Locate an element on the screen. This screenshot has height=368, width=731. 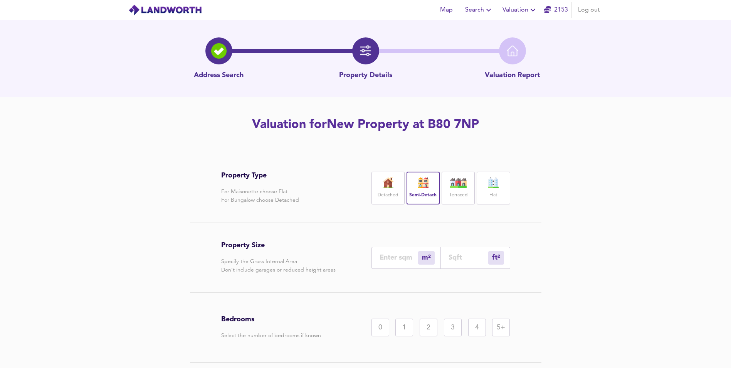
button: Valuation is located at coordinates (520, 10).